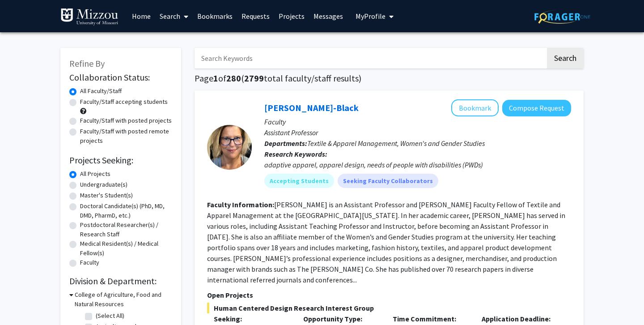 The width and height of the screenshot is (644, 325). I want to click on span: 280, so click(233, 78).